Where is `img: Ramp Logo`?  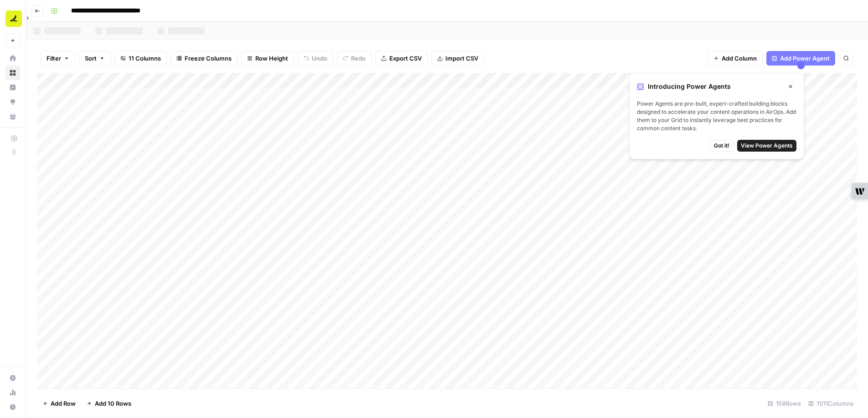 img: Ramp Logo is located at coordinates (14, 18).